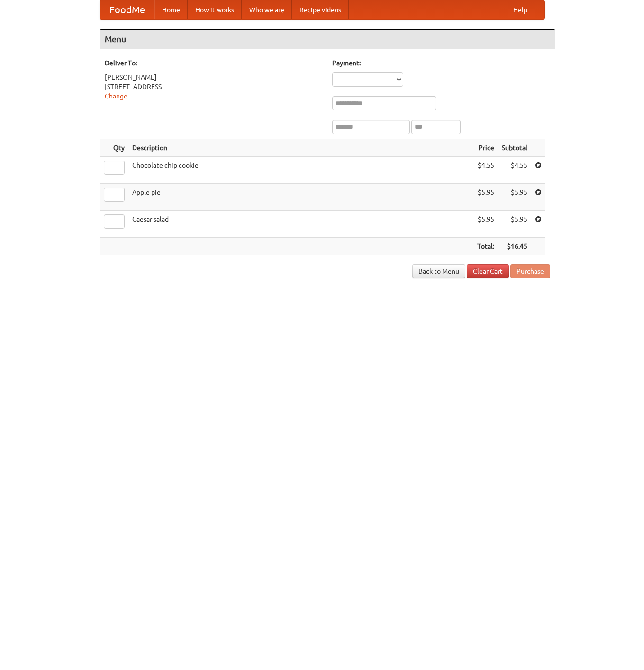 The height and width of the screenshot is (670, 644). What do you see at coordinates (321, 10) in the screenshot?
I see `a: Recipe videos` at bounding box center [321, 10].